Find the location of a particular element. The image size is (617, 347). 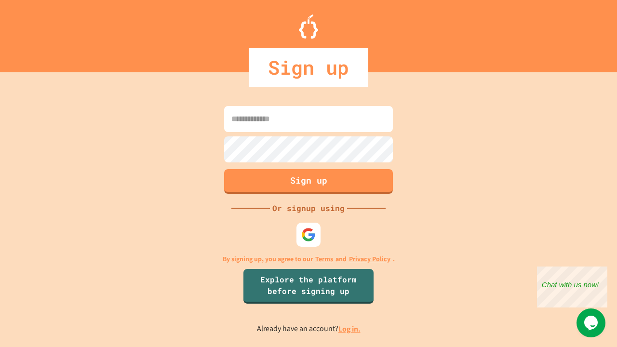

a: Log in. is located at coordinates (350, 329).